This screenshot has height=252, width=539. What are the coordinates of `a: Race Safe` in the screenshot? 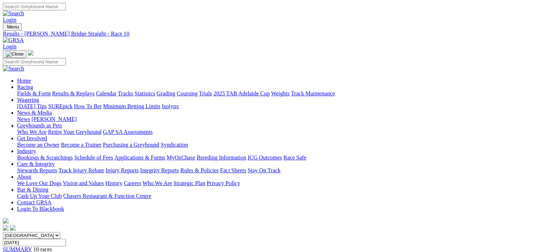 It's located at (295, 158).